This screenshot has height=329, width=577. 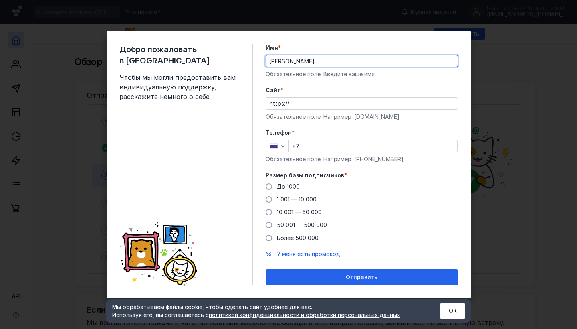 What do you see at coordinates (305, 175) in the screenshot?
I see `span: Размер базы подписчиков` at bounding box center [305, 175].